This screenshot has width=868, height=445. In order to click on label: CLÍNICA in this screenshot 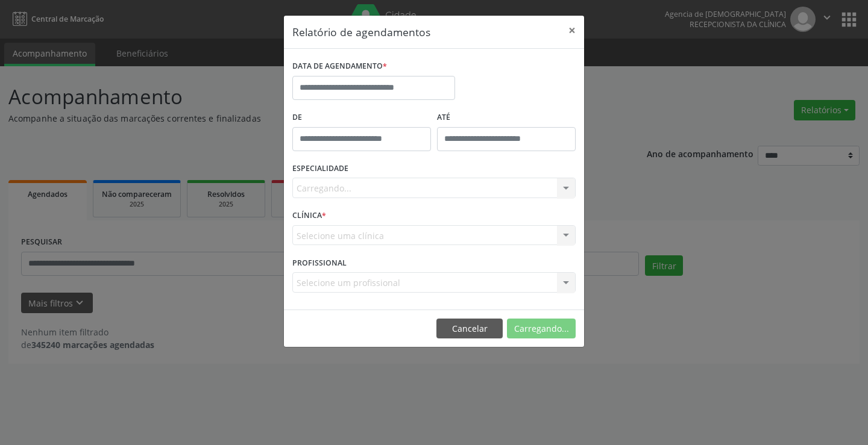, I will do `click(309, 215)`.